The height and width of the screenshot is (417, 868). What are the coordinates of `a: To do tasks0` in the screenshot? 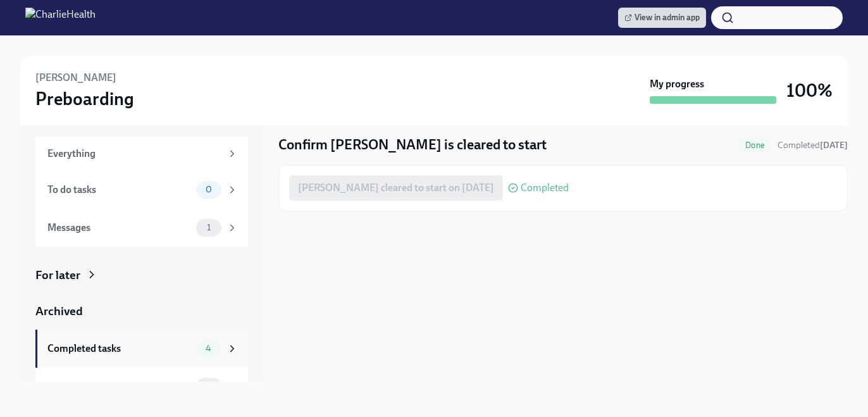 It's located at (142, 190).